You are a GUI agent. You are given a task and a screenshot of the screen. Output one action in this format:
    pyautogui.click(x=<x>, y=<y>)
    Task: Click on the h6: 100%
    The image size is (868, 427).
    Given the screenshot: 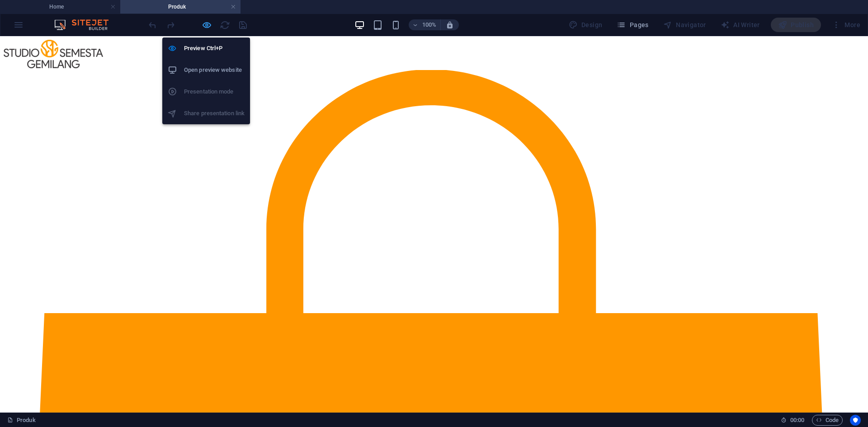 What is the action you would take?
    pyautogui.click(x=429, y=25)
    